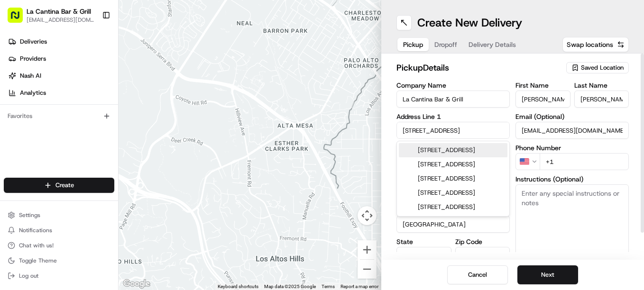 The image size is (644, 290). What do you see at coordinates (596, 44) in the screenshot?
I see `button: Swap locations` at bounding box center [596, 44].